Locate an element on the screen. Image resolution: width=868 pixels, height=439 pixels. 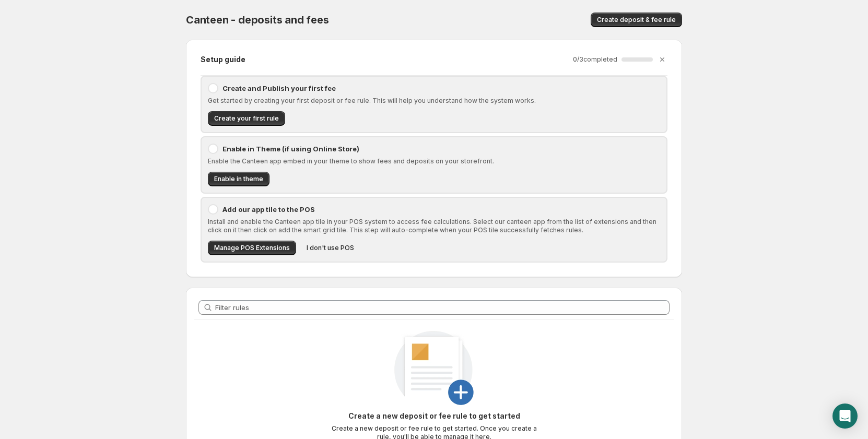
button: I don't use POS is located at coordinates (330, 248).